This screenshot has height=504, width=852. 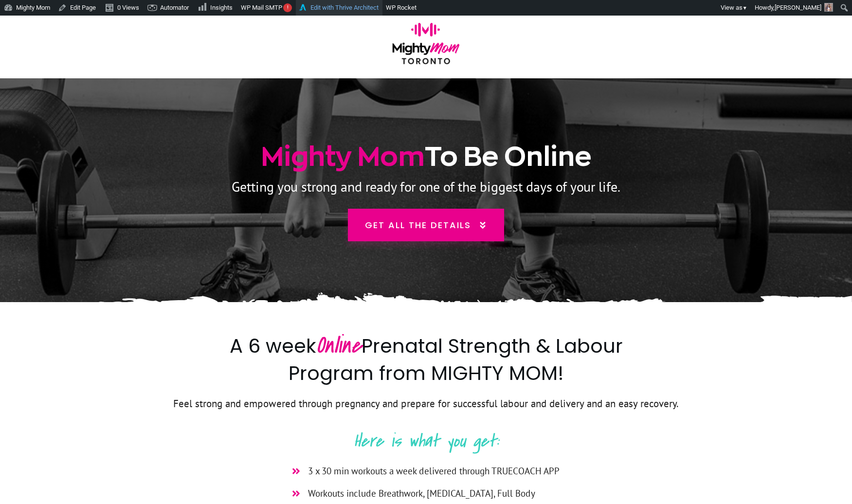 What do you see at coordinates (426, 47) in the screenshot?
I see `img: mightymom-logo-toronto` at bounding box center [426, 47].